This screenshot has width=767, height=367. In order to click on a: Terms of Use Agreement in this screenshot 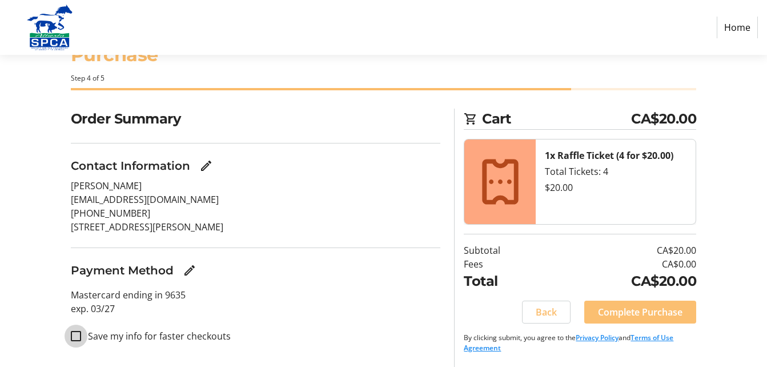, I will do `click(568, 342)`.